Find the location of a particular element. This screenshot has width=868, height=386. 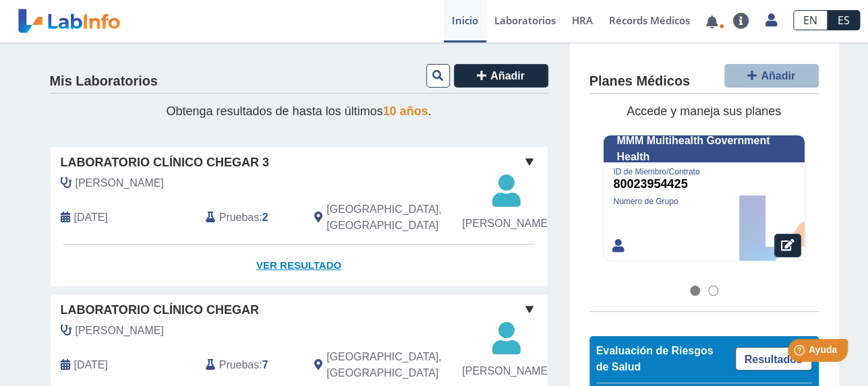

span: 10 años is located at coordinates (405, 111).